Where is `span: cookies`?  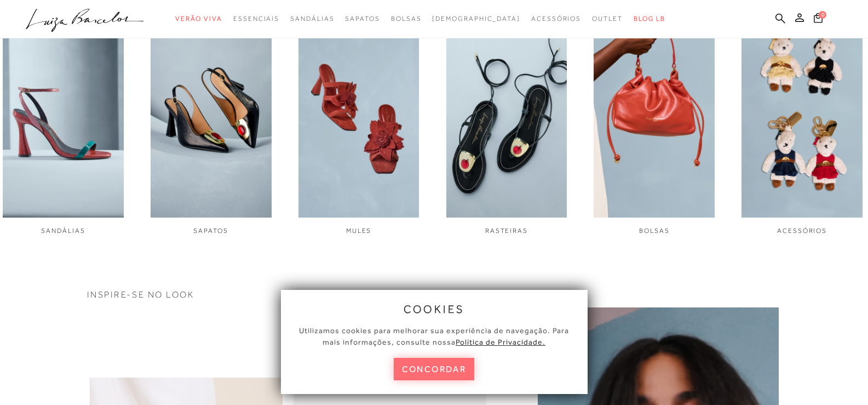 span: cookies is located at coordinates (434, 309).